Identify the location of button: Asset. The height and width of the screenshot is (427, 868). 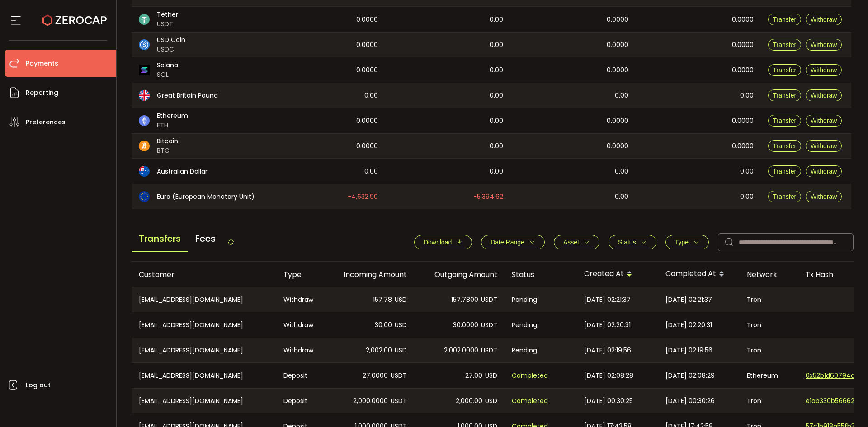
(576, 243).